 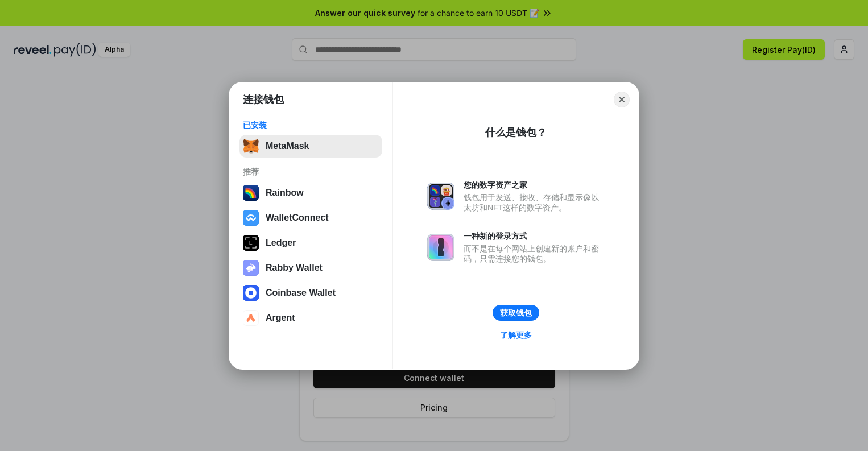 I want to click on a: 了解更多, so click(x=516, y=335).